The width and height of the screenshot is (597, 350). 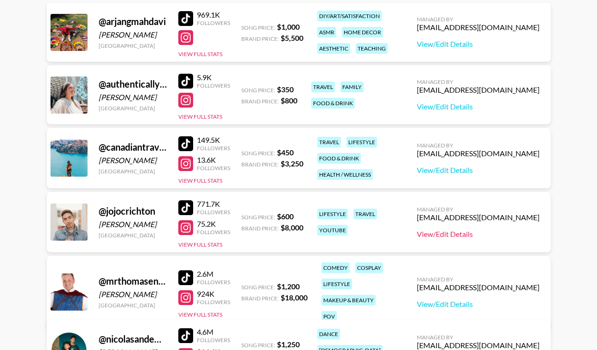 What do you see at coordinates (333, 230) in the screenshot?
I see `div: youtube` at bounding box center [333, 230].